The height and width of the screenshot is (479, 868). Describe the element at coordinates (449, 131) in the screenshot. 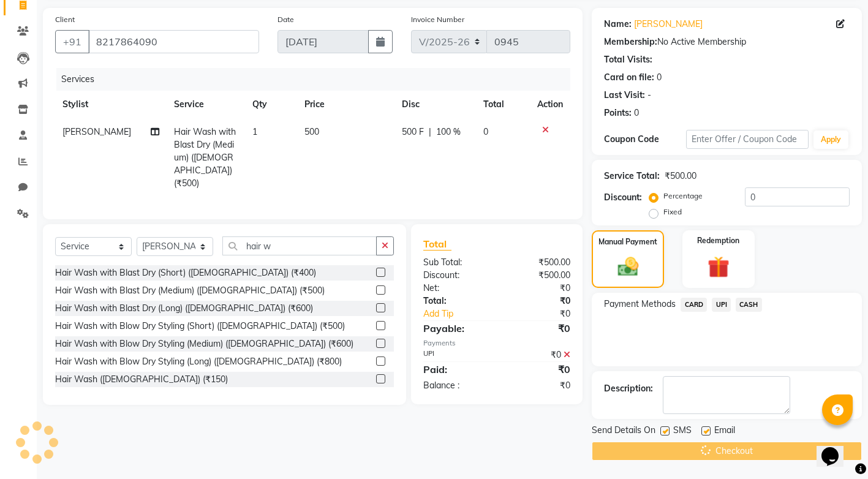

I see `span: 100 %` at that location.